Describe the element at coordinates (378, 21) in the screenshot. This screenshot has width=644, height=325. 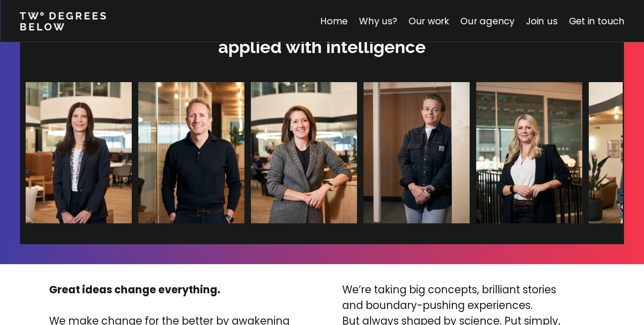
I see `a: Why us?` at that location.